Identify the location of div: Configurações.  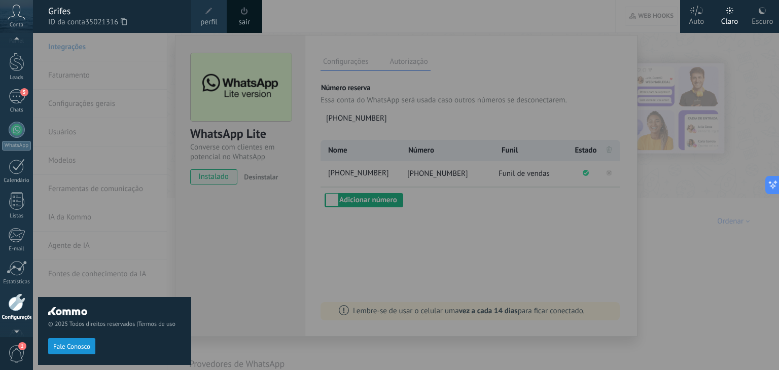
(17, 317).